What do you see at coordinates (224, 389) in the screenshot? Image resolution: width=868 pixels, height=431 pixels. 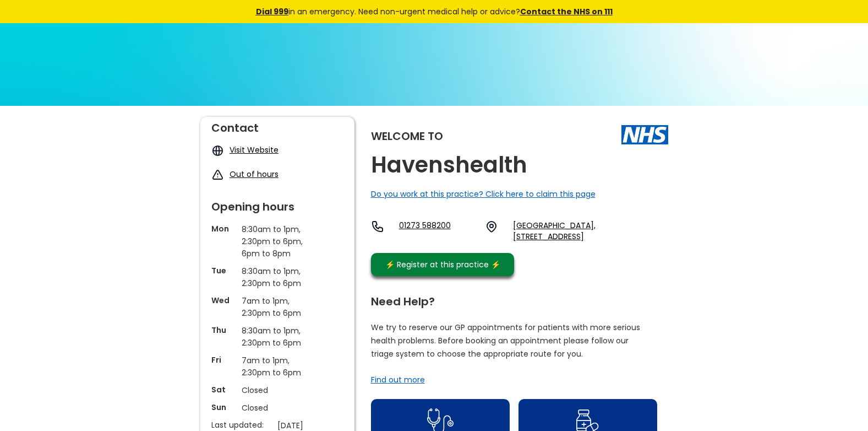 I see `p: Sat` at bounding box center [224, 389].